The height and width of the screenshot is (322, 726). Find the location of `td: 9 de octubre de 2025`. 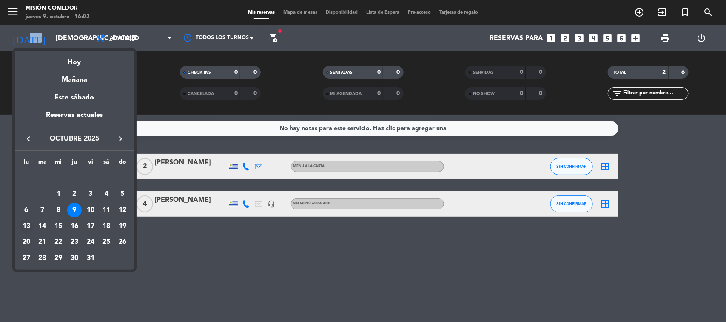

td: 9 de octubre de 2025 is located at coordinates (74, 210).